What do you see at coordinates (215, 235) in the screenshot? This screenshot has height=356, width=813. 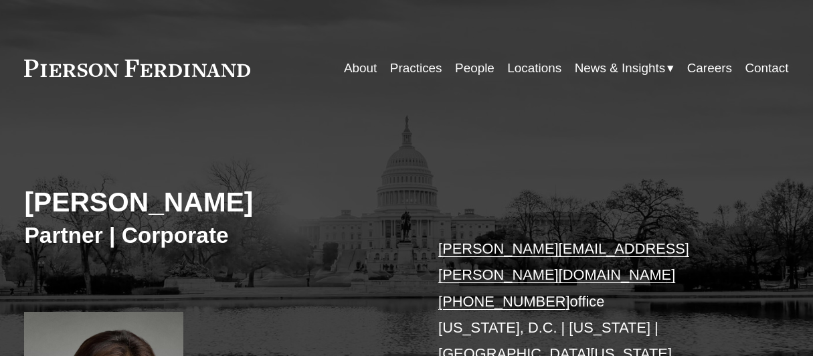 I see `h3: Partner | Corporate` at bounding box center [215, 235].